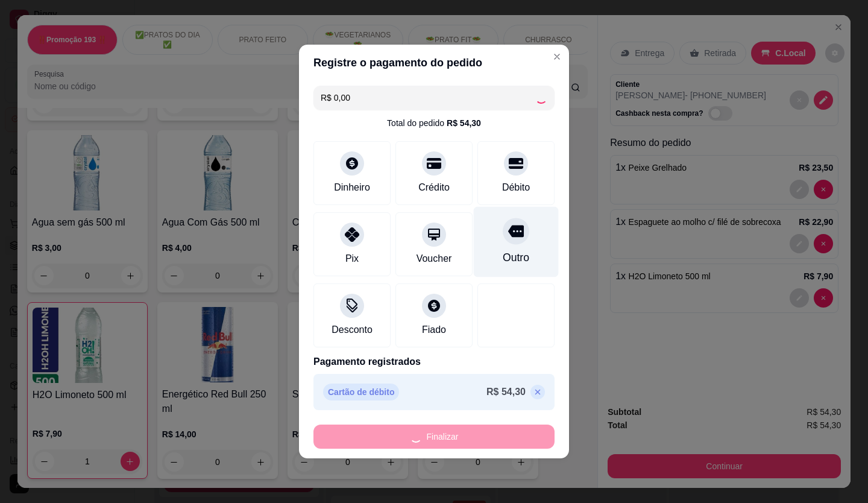  What do you see at coordinates (434, 187) in the screenshot?
I see `div: Crédito` at bounding box center [434, 187].